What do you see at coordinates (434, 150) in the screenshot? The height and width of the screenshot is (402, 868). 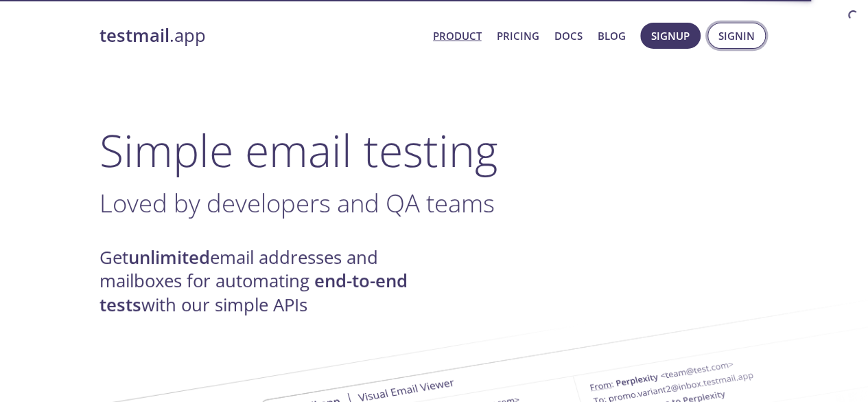 I see `h1: Simple email testing` at bounding box center [434, 150].